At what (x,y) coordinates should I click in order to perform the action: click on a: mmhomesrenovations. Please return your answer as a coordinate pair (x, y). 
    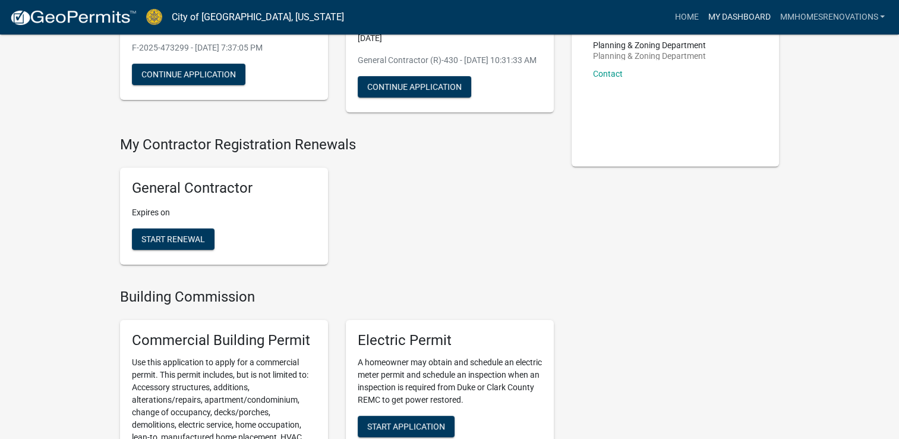
    Looking at the image, I should click on (832, 17).